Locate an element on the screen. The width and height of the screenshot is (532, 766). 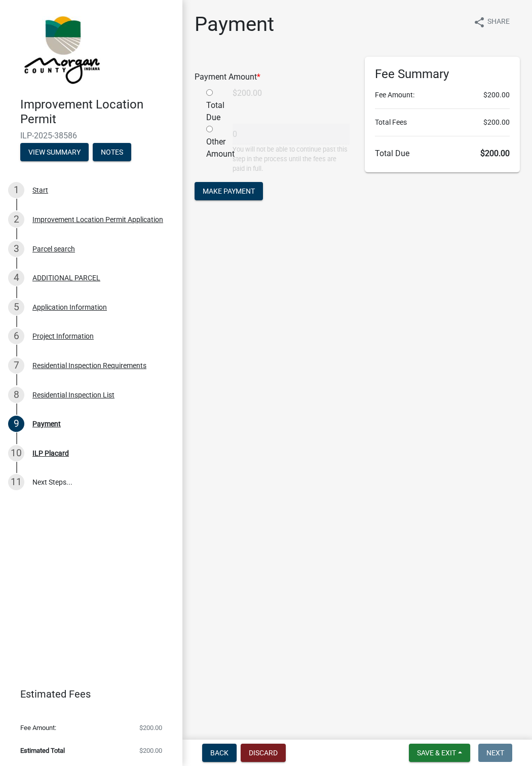
wm-modal-confirm: Summary is located at coordinates (54, 152).